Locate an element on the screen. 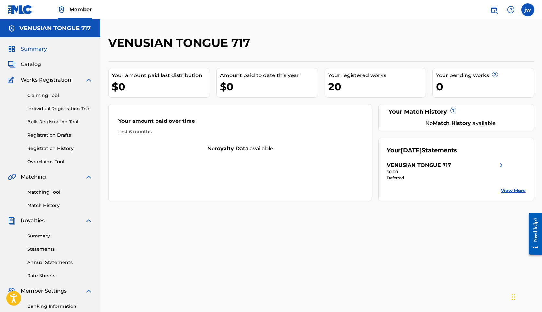 The height and width of the screenshot is (312, 542). h2: VENUSIAN TONGUE 717 is located at coordinates (181, 43).